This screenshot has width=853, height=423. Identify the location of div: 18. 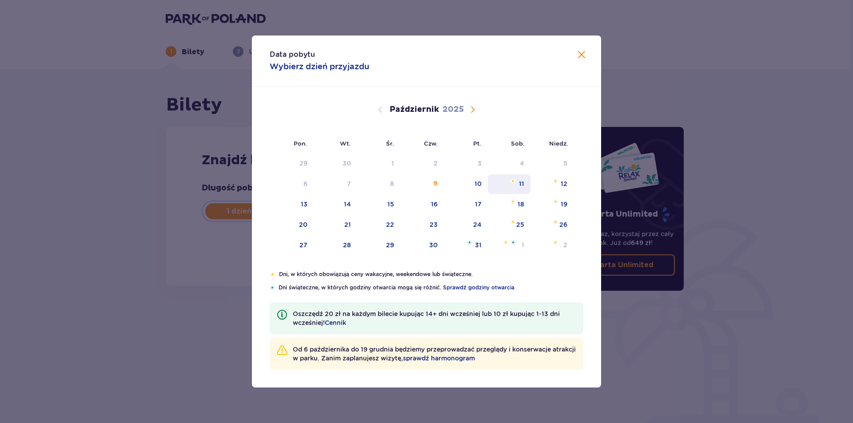
(521, 204).